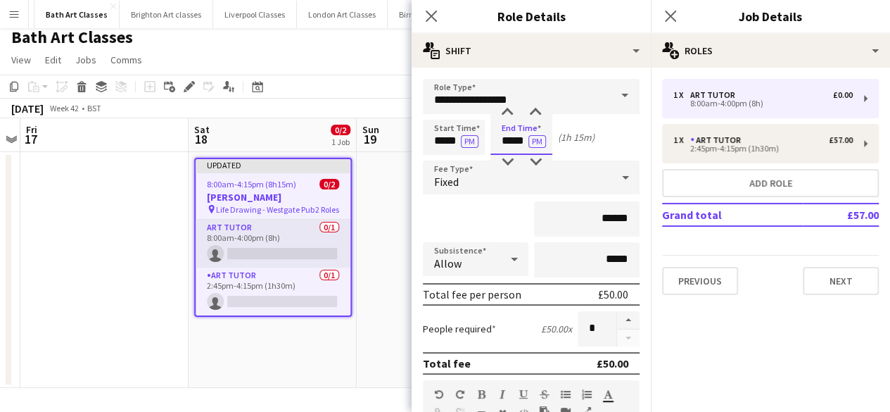 This screenshot has height=412, width=890. I want to click on button: Brighton Art classes, so click(166, 14).